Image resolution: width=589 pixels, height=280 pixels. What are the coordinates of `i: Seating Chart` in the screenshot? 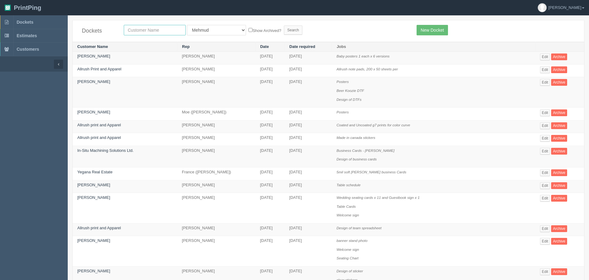 It's located at (347, 258).